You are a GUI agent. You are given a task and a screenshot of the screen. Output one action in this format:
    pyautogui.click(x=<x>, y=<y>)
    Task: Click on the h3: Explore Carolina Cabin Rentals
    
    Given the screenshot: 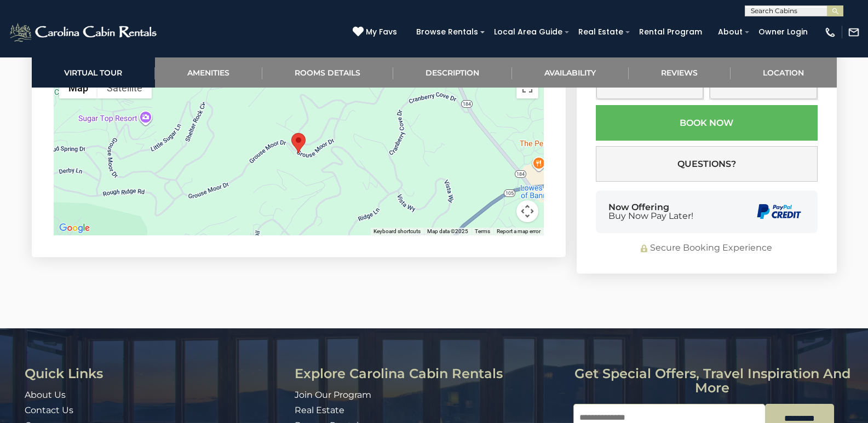 What is the action you would take?
    pyautogui.click(x=430, y=374)
    